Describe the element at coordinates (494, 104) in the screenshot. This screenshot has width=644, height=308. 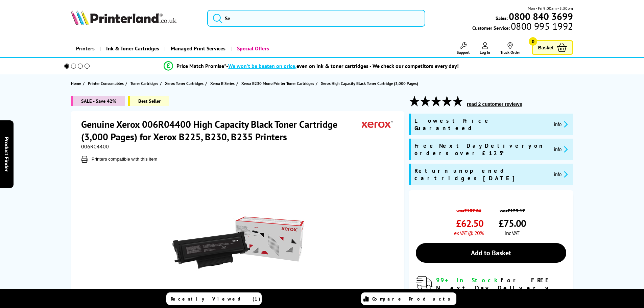
I see `button: read 2 customer reviews` at that location.